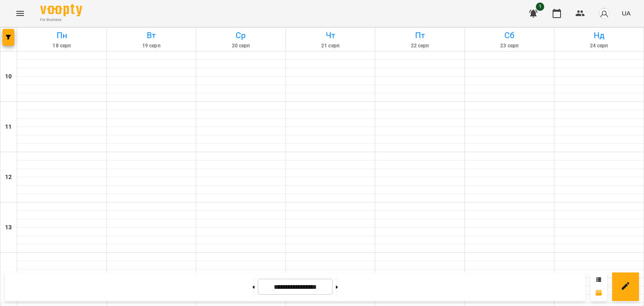  Describe the element at coordinates (241, 35) in the screenshot. I see `h6: Ср` at that location.